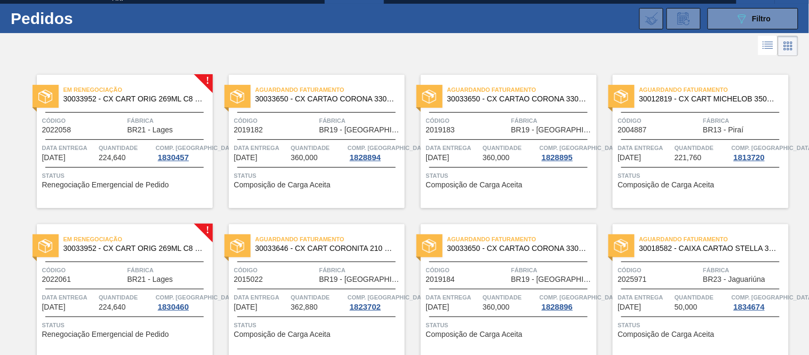 This screenshot has height=355, width=809. What do you see at coordinates (724, 130) in the screenshot?
I see `span: BR13 - Piraí` at bounding box center [724, 130].